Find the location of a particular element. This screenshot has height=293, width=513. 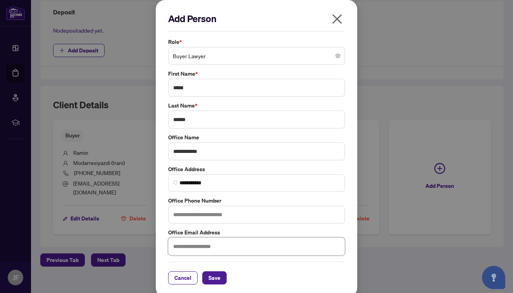

span: Save is located at coordinates (214, 277).